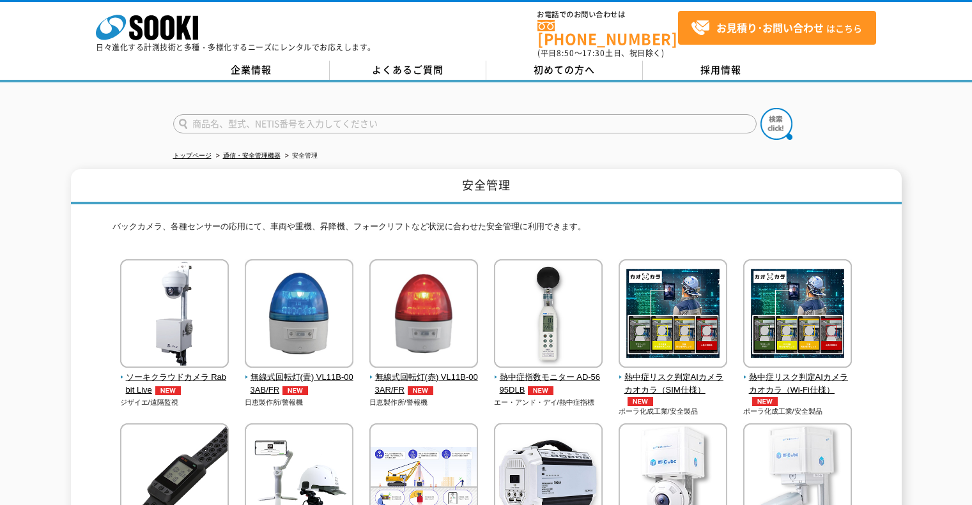 This screenshot has height=505, width=972. What do you see at coordinates (721, 70) in the screenshot?
I see `a: 採用情報` at bounding box center [721, 70].